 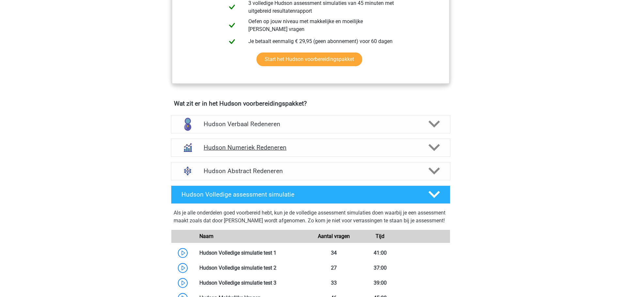 I want to click on div: Hudson Volledige simulatie test 3, so click(x=253, y=283).